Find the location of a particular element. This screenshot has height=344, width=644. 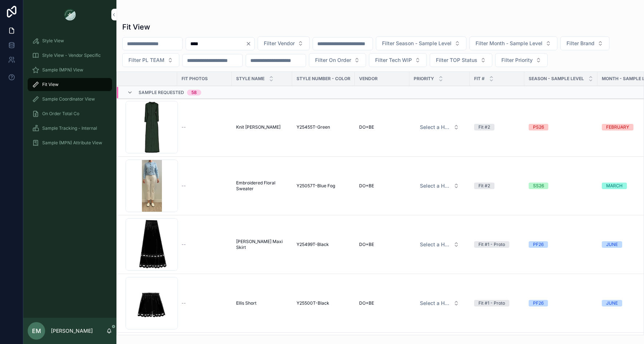

span: Style View is located at coordinates (53, 41).